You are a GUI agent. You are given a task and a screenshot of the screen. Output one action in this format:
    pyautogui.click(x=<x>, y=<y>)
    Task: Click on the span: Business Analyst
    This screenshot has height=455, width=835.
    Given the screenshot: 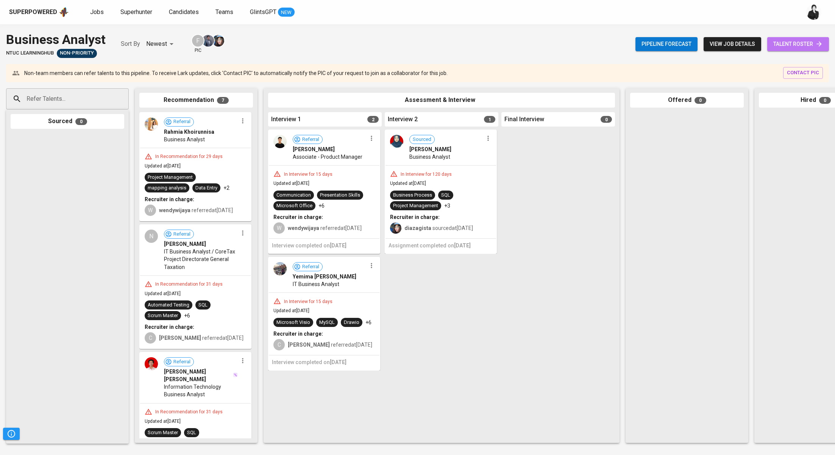 What is the action you would take?
    pyautogui.click(x=430, y=157)
    